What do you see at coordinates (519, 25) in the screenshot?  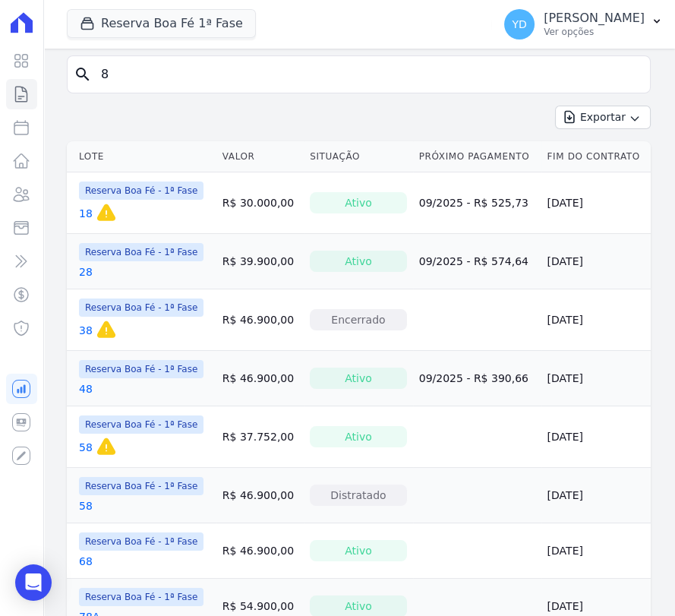 I see `span: YD` at bounding box center [519, 25].